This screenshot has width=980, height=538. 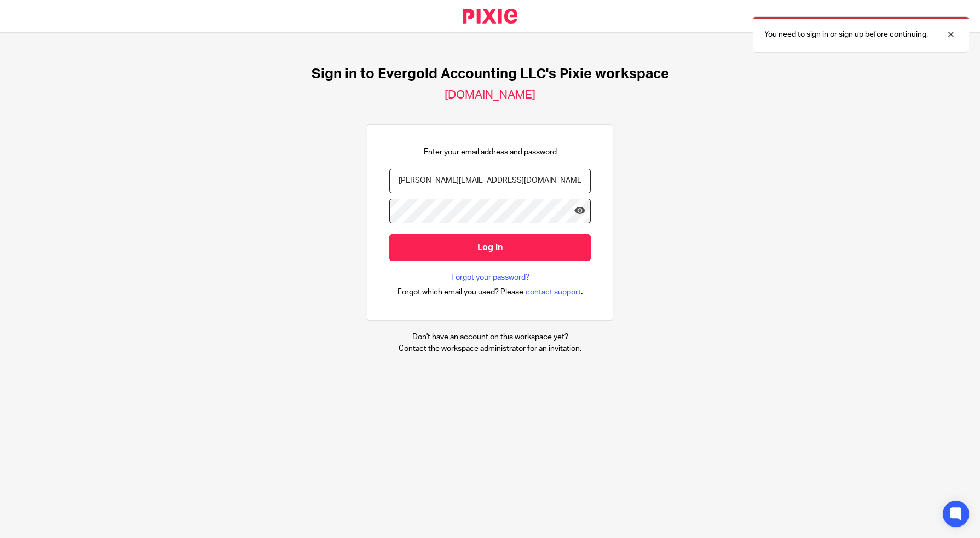 What do you see at coordinates (846, 34) in the screenshot?
I see `p: You need to sign in or sign up before continuing.` at bounding box center [846, 34].